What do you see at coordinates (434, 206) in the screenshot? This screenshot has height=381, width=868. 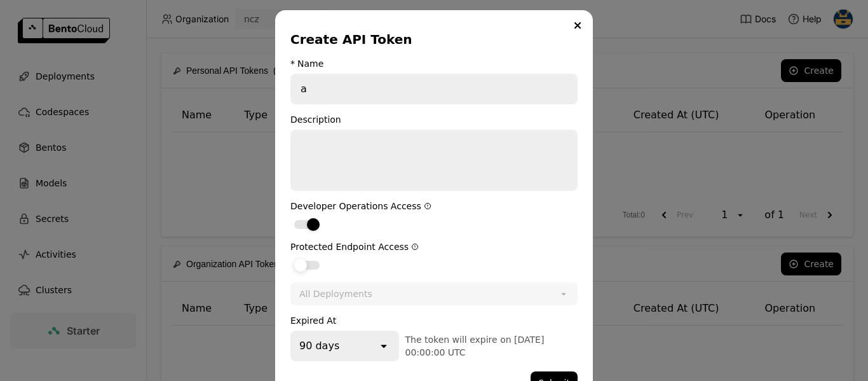 I see `div: Developer Operations Access` at bounding box center [434, 206].